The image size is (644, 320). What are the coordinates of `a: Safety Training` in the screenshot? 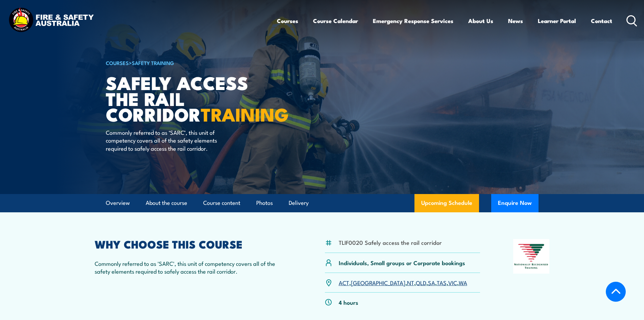 It's located at (153, 63).